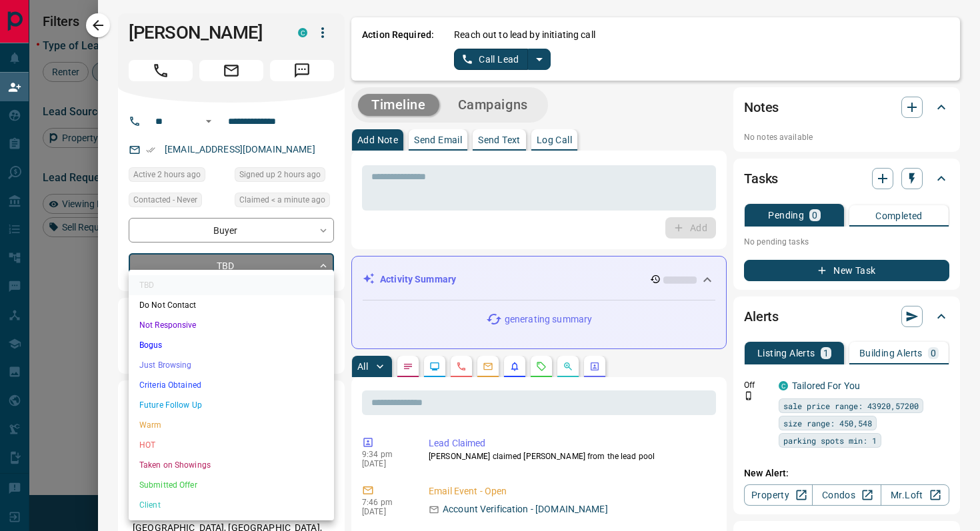 This screenshot has width=980, height=531. Describe the element at coordinates (231, 305) in the screenshot. I see `li: Do Not Contact` at that location.